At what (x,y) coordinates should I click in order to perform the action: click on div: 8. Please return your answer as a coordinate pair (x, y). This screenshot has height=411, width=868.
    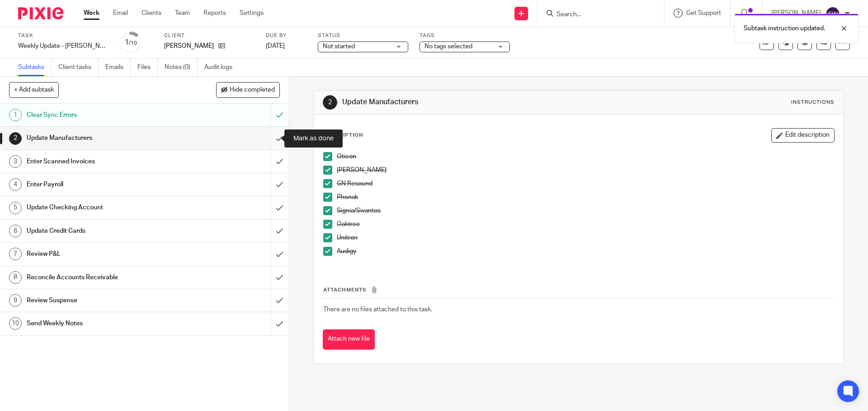
    Looking at the image, I should click on (15, 278).